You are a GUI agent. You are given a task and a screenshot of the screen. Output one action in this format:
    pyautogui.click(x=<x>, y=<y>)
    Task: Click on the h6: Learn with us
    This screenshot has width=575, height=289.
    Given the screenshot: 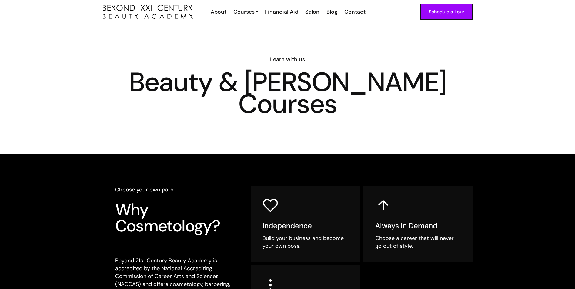 What is the action you would take?
    pyautogui.click(x=288, y=59)
    